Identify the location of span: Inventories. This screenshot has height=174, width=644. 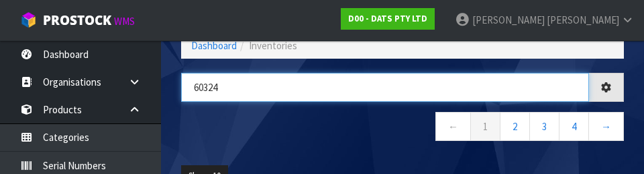
(273, 45).